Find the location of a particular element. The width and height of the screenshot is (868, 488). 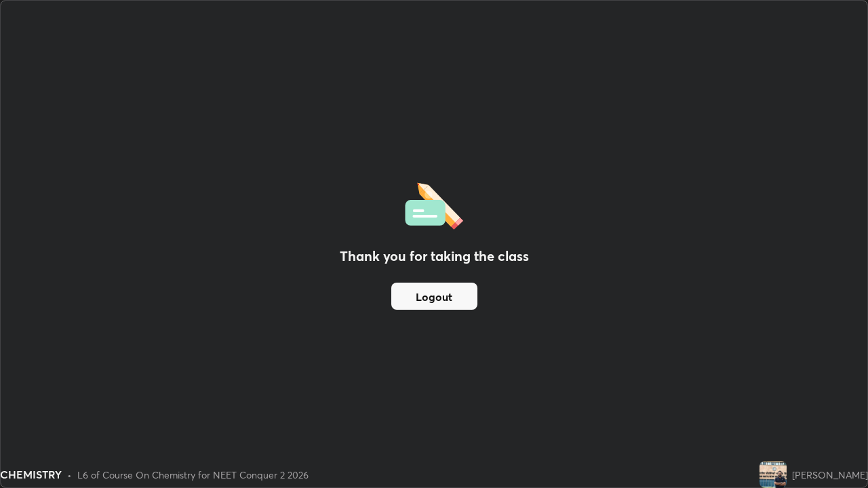

img: offlineFeedback.1438e8b3.svg is located at coordinates (434, 204).